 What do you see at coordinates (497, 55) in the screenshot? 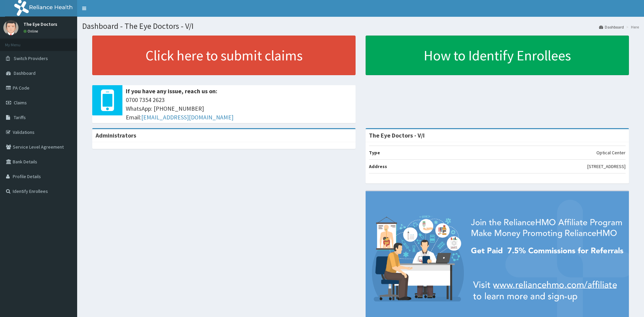
I see `a: How to Identify Enrollees` at bounding box center [497, 55].